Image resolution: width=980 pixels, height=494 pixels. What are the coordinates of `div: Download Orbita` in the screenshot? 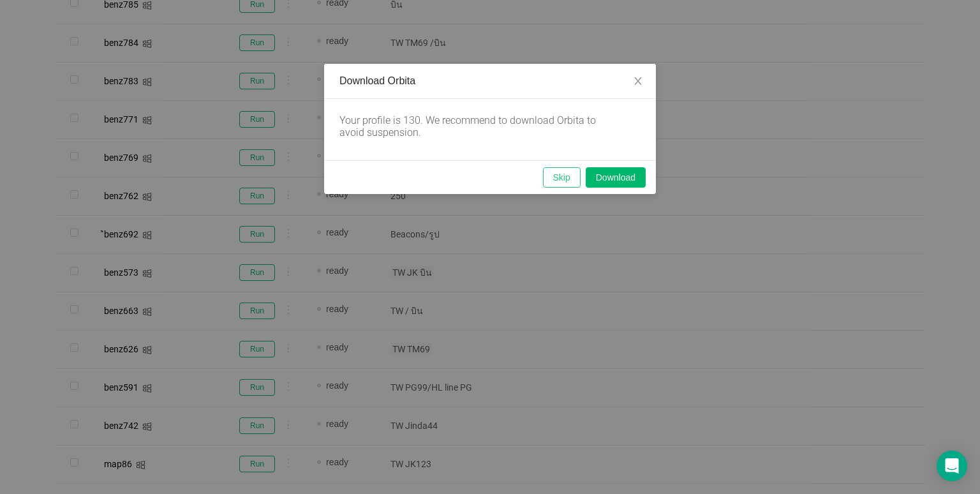 It's located at (490, 81).